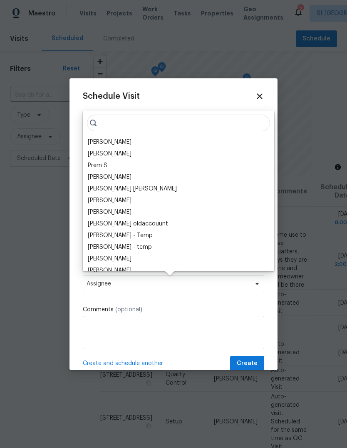  What do you see at coordinates (247, 363) in the screenshot?
I see `span: Create` at bounding box center [247, 363].